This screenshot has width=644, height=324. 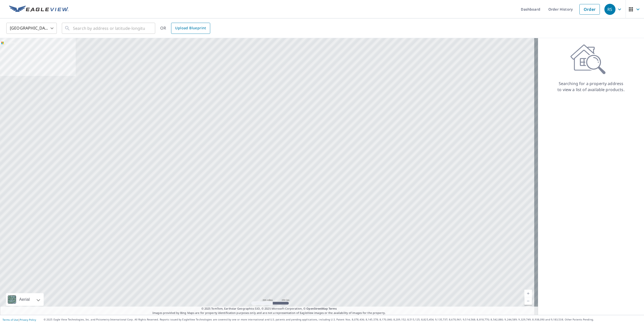 What do you see at coordinates (589, 10) in the screenshot?
I see `a: Order` at bounding box center [589, 10].